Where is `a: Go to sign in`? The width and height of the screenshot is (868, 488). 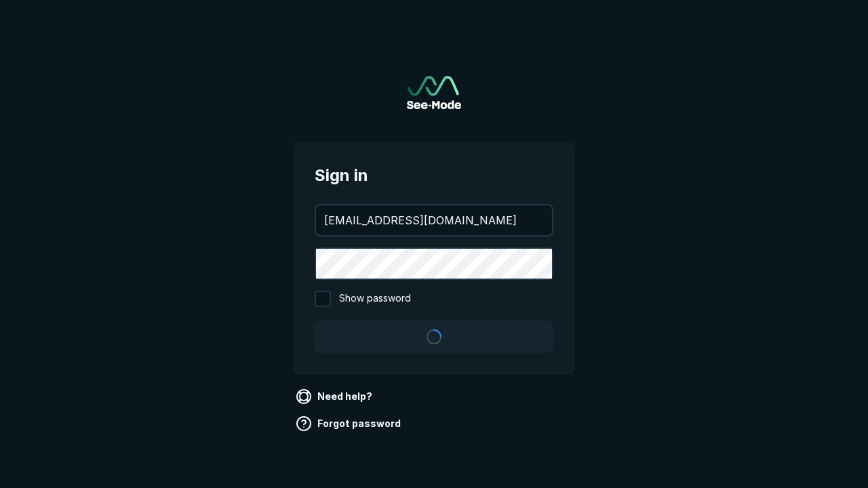
a: Go to sign in is located at coordinates (434, 92).